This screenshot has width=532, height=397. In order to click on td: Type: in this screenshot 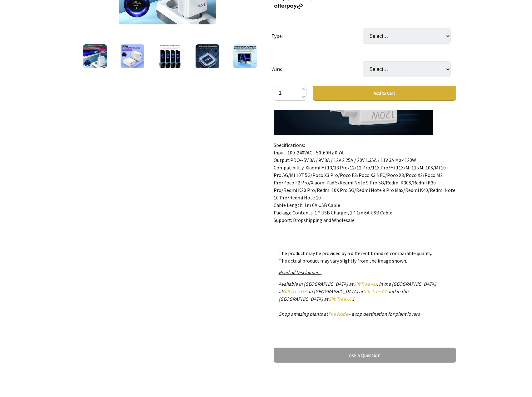, I will do `click(317, 36)`.